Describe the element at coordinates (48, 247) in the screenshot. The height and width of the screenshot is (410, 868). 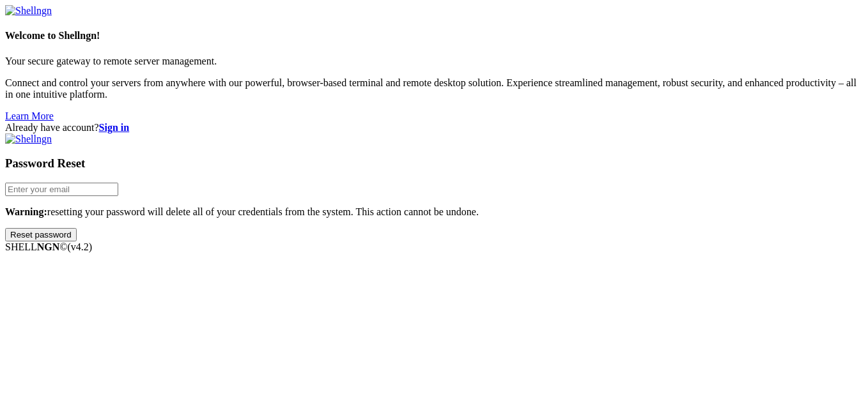
I see `b: NGN` at that location.